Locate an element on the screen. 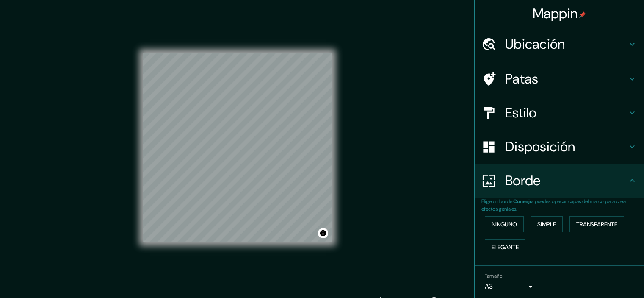  div: Patas is located at coordinates (559, 79).